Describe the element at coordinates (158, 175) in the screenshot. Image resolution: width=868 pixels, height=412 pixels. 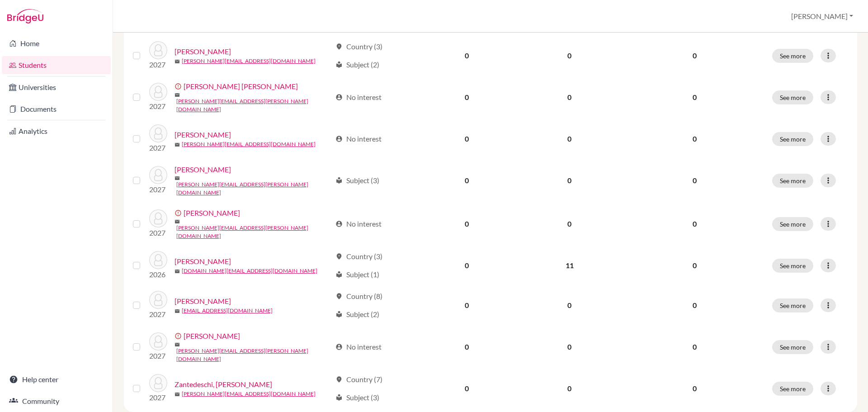
I see `img: Shields, Marcin` at that location.